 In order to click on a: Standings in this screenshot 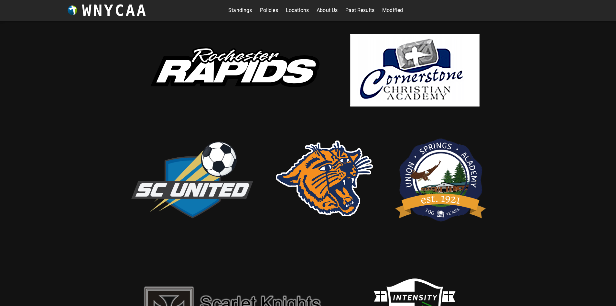, I will do `click(240, 10)`.